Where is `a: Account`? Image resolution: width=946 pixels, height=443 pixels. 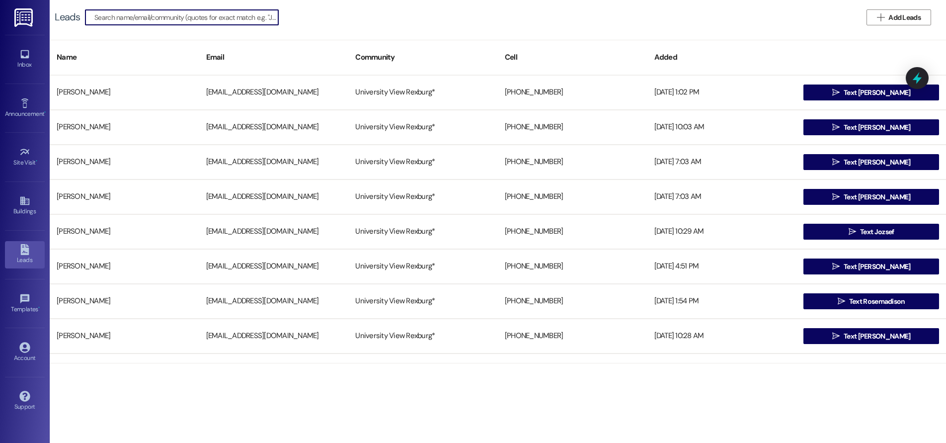 a: Account is located at coordinates (25, 352).